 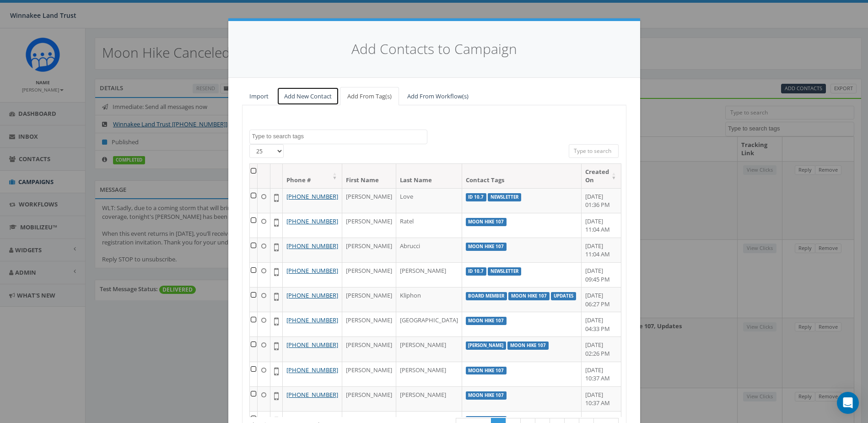 What do you see at coordinates (369, 176) in the screenshot?
I see `th: First Name` at bounding box center [369, 176].